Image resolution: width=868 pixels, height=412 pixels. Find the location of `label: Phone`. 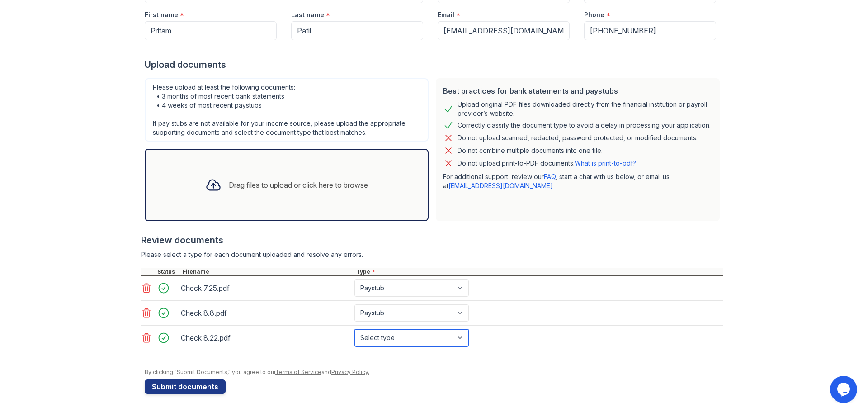

label: Phone is located at coordinates (594, 15).